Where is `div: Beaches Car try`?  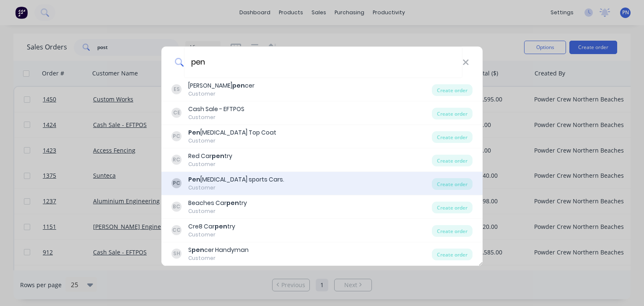
div: Beaches Car try is located at coordinates (218, 203).